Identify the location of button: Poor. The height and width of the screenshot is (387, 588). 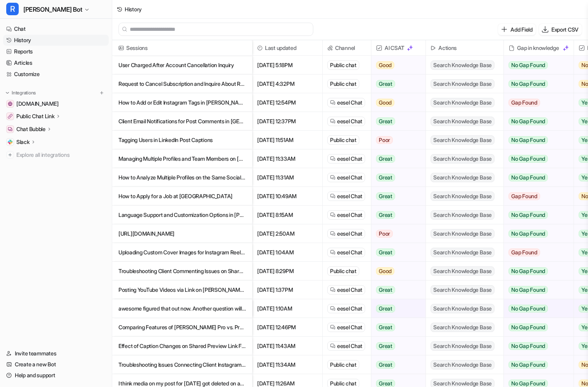
(396, 140).